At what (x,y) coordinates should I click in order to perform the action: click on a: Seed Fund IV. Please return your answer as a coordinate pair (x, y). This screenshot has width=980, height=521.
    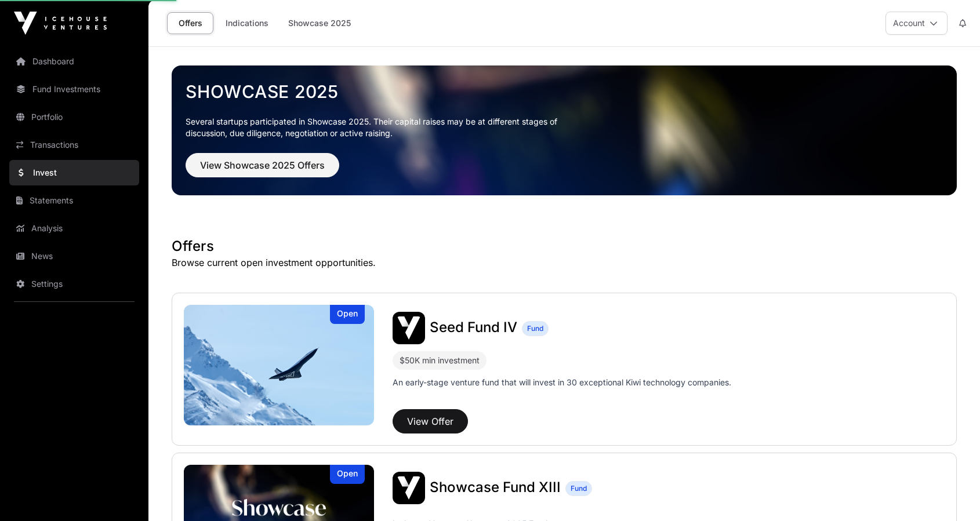
    Looking at the image, I should click on (474, 328).